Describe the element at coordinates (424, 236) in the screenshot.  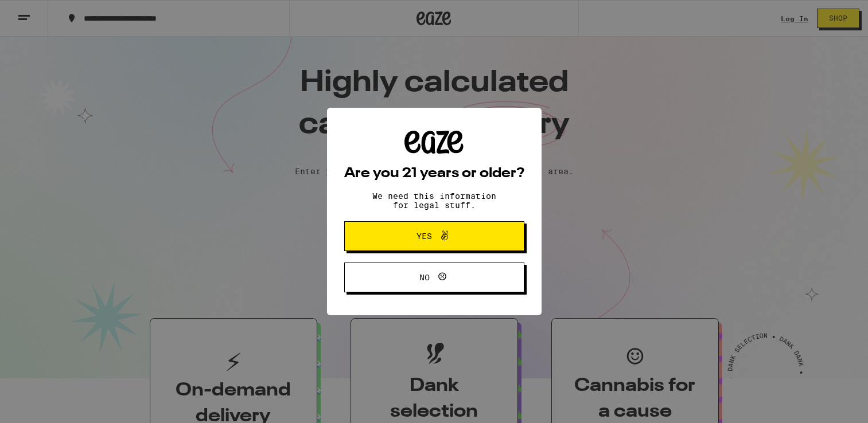
I see `span: Yes` at that location.